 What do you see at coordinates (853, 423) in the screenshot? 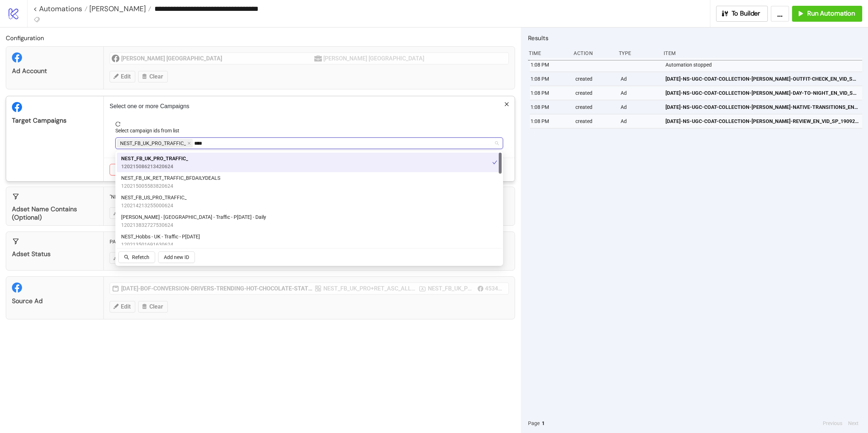
I see `button: Next` at bounding box center [853, 423].